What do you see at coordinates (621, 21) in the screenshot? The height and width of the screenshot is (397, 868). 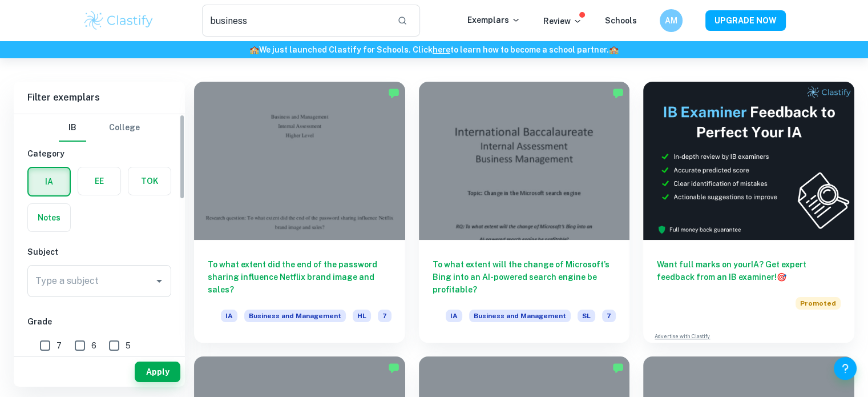 I see `a: Schools` at bounding box center [621, 21].